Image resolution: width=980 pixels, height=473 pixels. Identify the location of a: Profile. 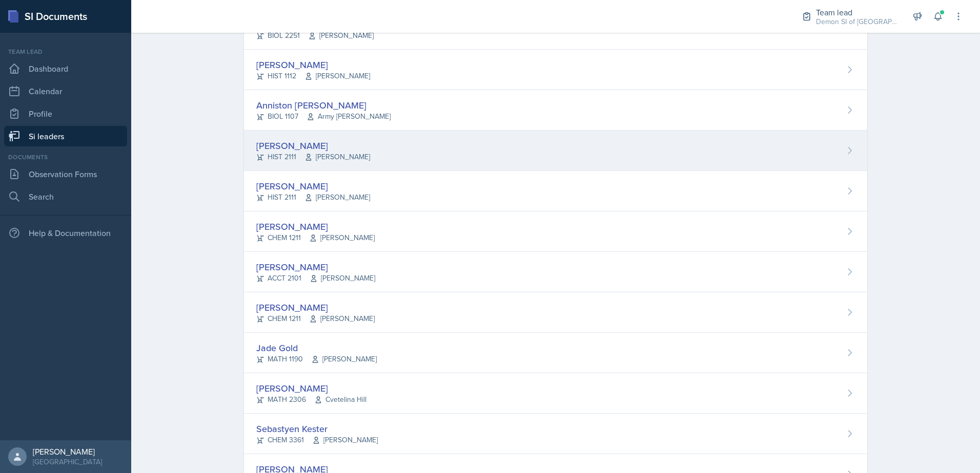
(66, 114).